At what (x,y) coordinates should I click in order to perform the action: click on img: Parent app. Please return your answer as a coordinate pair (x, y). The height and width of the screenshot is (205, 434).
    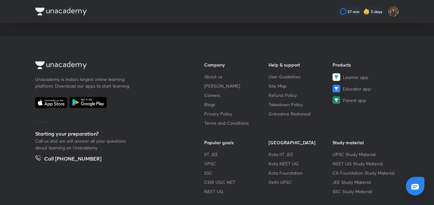
    Looking at the image, I should click on (336, 100).